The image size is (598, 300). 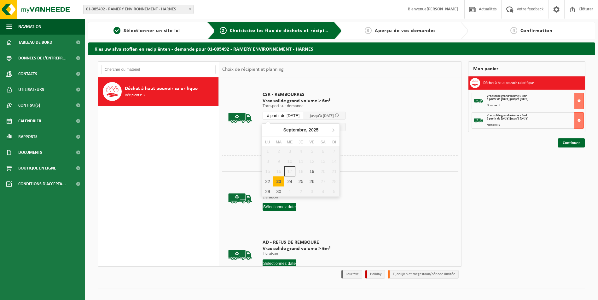 What do you see at coordinates (28, 137) in the screenshot?
I see `span: Rapports` at bounding box center [28, 137].